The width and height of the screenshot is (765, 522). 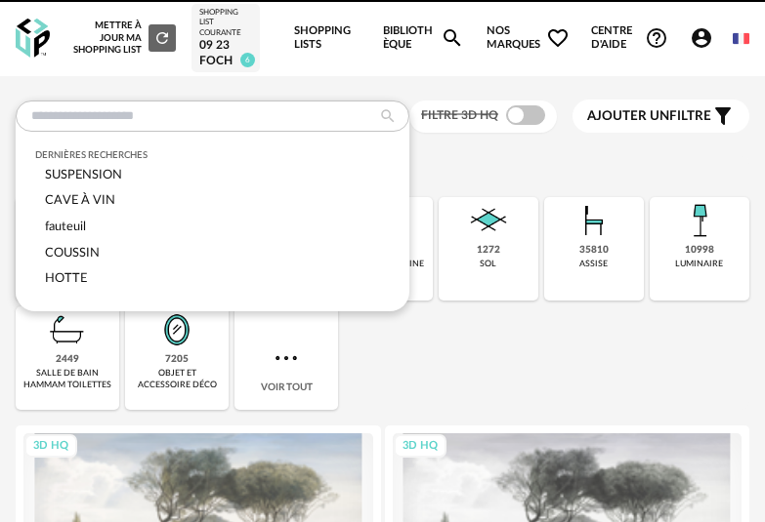 I want to click on span: Centre d'aideHelp Circle Outline icon, so click(x=629, y=38).